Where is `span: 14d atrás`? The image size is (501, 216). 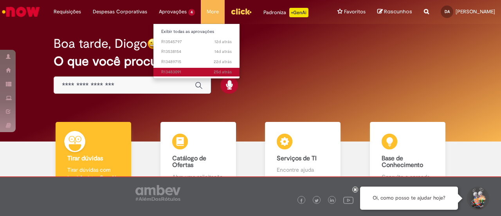
span: 14d atrás is located at coordinates (223, 51).